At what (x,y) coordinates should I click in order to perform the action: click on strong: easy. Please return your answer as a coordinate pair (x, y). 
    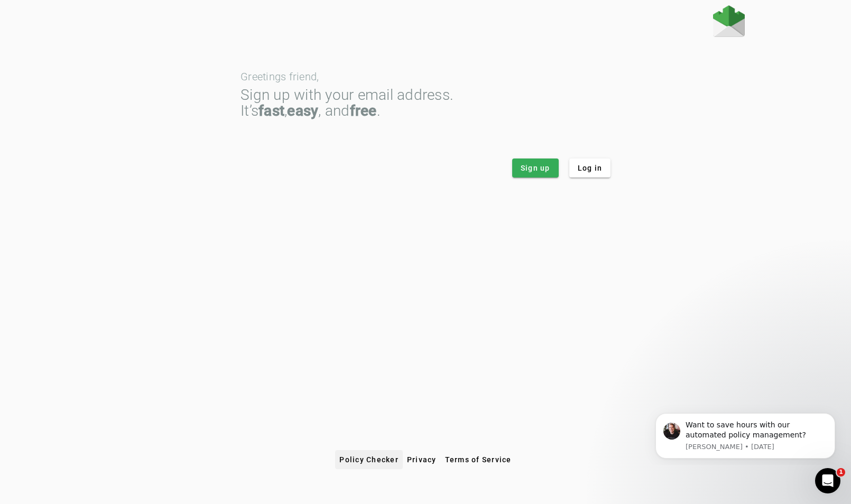
    Looking at the image, I should click on (302, 110).